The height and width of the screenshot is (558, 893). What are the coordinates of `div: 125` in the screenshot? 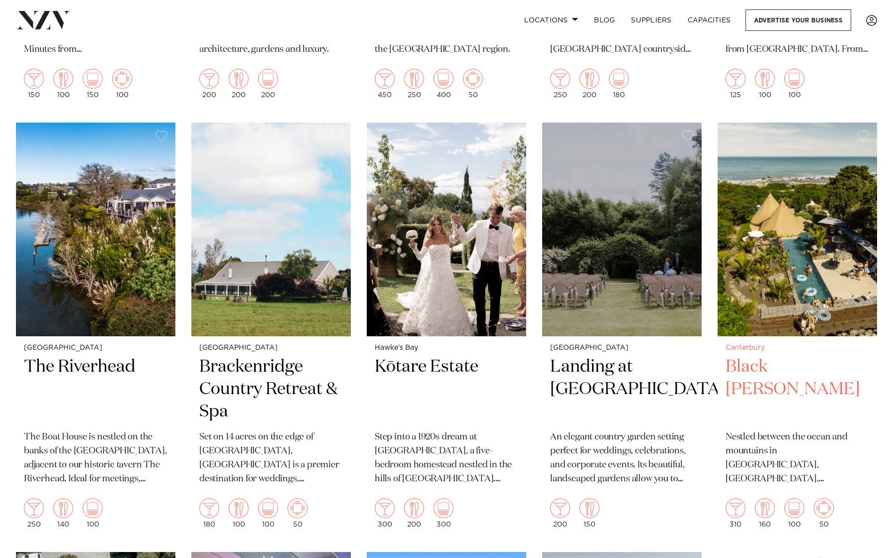 It's located at (736, 84).